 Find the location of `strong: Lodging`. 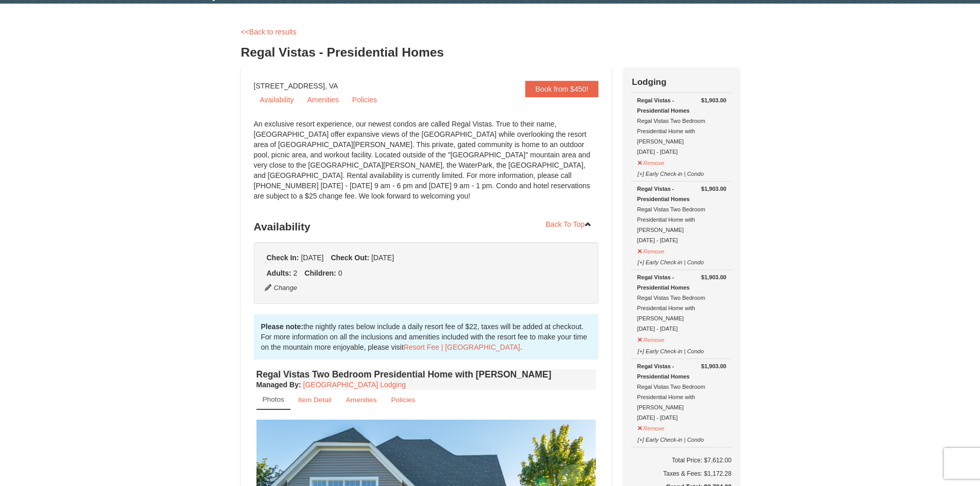

strong: Lodging is located at coordinates (649, 82).